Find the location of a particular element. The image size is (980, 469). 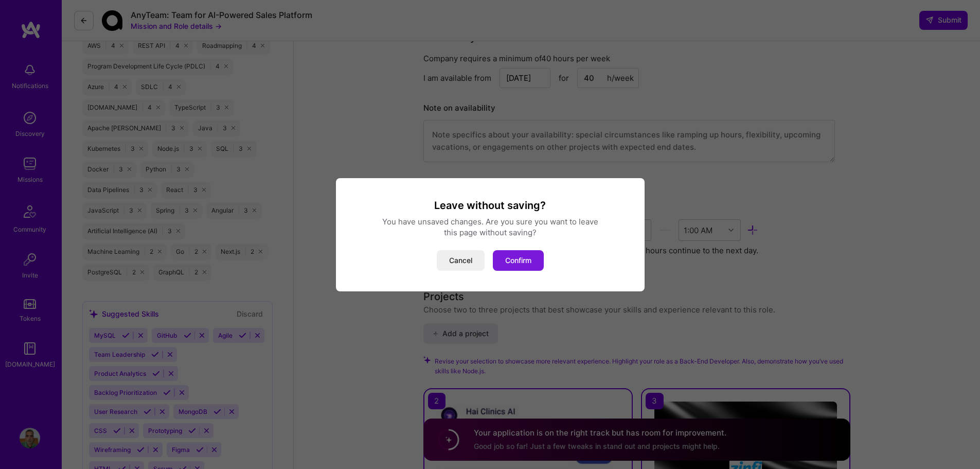

button: Cancel is located at coordinates (460, 261).